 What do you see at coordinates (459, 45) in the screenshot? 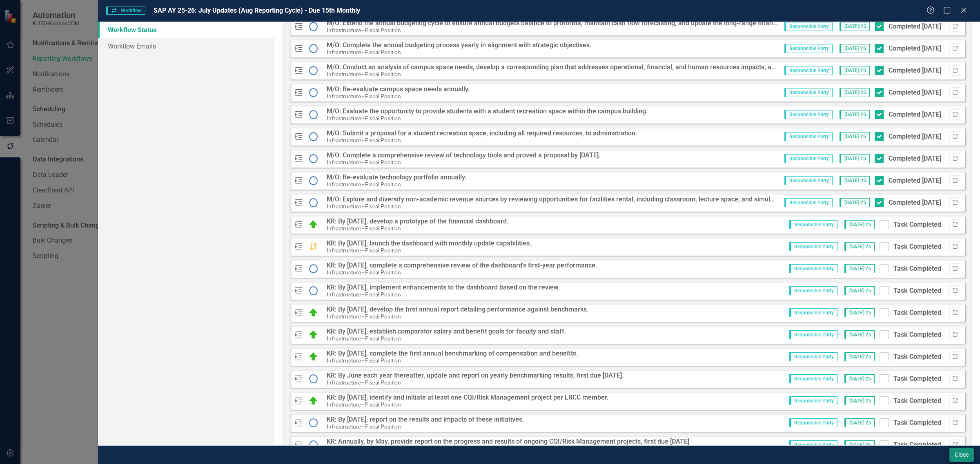
I see `strong: M/O: Complete the annual budgeting process yearly in alignment with strategic objectives.` at bounding box center [459, 45].